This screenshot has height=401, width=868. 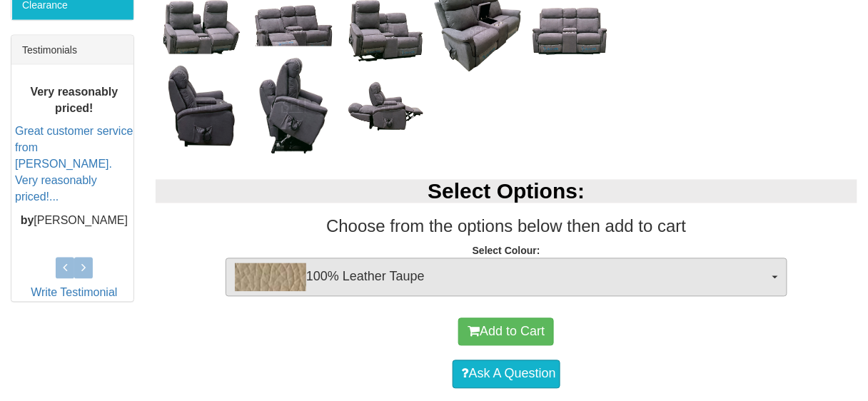 What do you see at coordinates (74, 100) in the screenshot?
I see `b: Very reasonably priced!` at bounding box center [74, 100].